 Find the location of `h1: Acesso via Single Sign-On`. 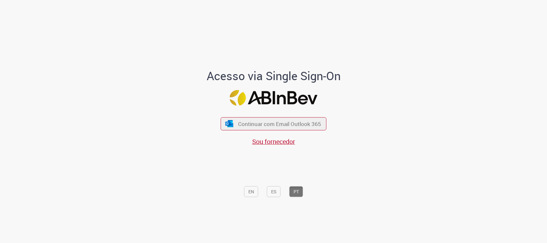

h1: Acesso via Single Sign-On is located at coordinates (273, 76).